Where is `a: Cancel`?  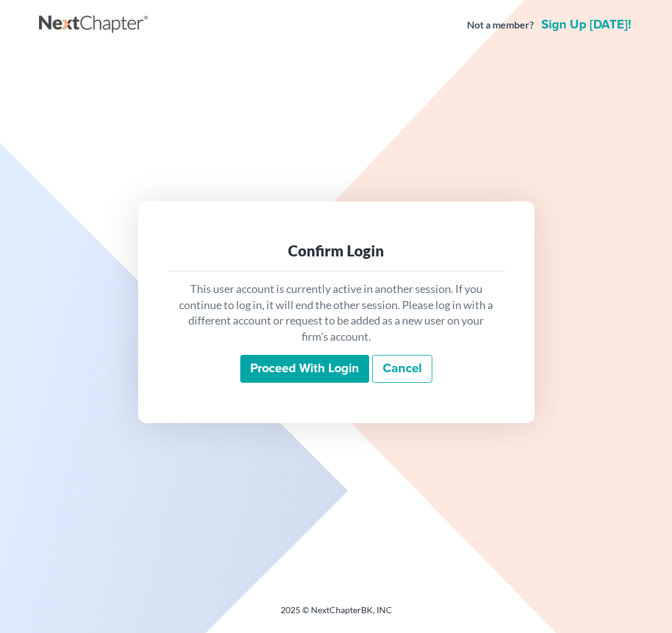 a: Cancel is located at coordinates (402, 369).